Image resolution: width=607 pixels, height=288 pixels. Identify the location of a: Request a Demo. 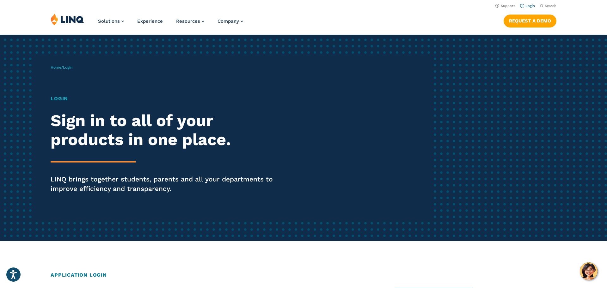
(530, 21).